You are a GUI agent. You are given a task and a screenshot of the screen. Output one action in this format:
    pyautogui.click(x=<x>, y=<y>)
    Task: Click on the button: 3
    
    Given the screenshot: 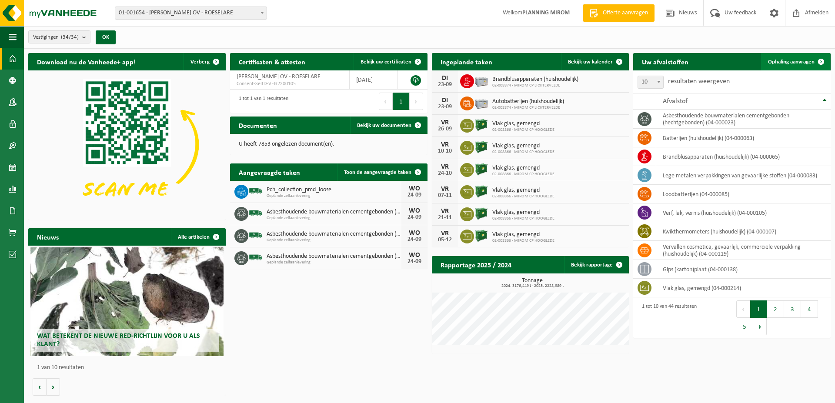 What is the action you would take?
    pyautogui.click(x=792, y=309)
    